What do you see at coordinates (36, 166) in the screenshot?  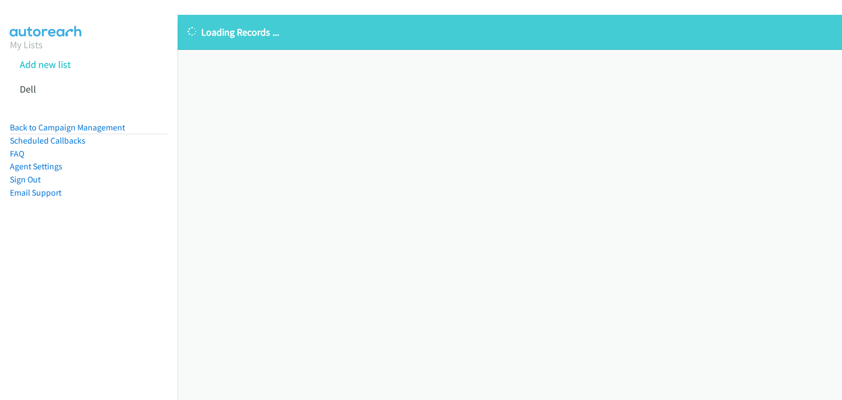 I see `a: Agent Settings` at bounding box center [36, 166].